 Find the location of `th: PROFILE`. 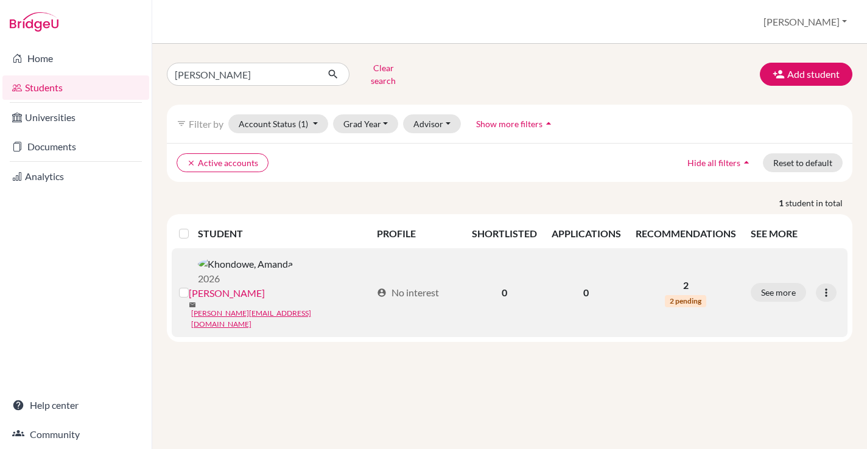

th: PROFILE is located at coordinates (417, 234).